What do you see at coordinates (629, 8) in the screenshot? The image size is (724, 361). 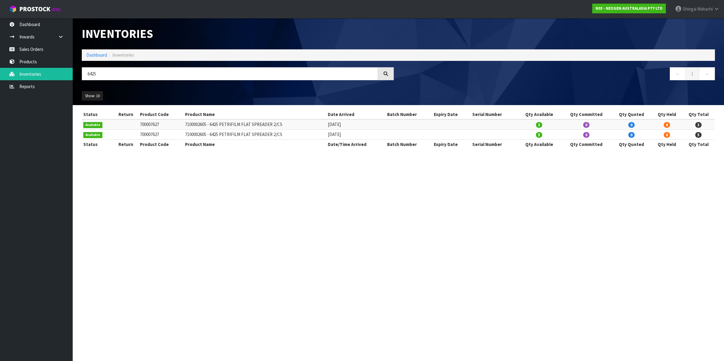 I see `strong: N03 - NEOGEN AUSTRALASIA PTY LTD` at bounding box center [629, 8].